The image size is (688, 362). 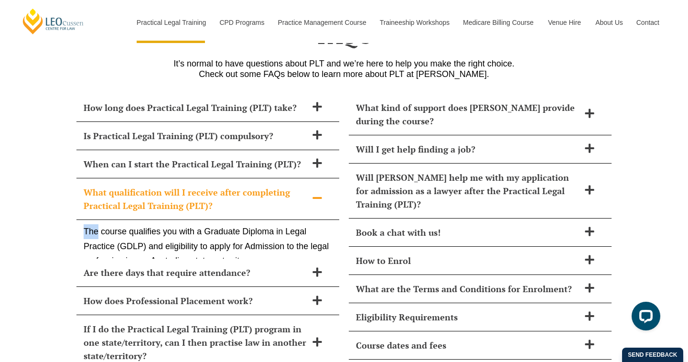 I want to click on p: The course qualifies you with a Graduate Diploma in Legal Practice (GDLP) and eligibility to appl..., so click(x=208, y=246).